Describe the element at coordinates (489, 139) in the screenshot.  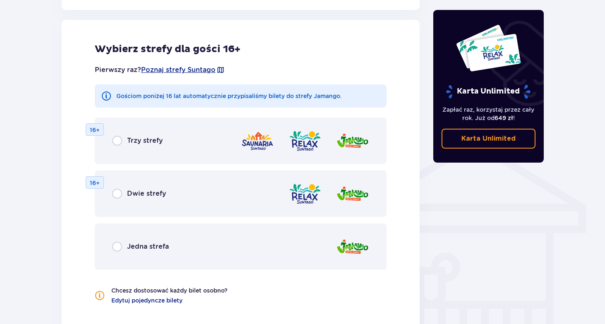
I see `a: Karta Unlimited` at that location.